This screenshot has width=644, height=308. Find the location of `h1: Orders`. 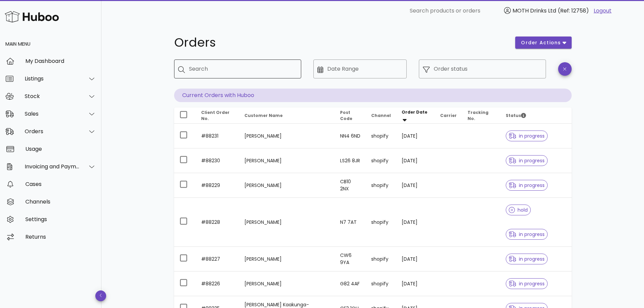

h1: Orders is located at coordinates (341, 43).